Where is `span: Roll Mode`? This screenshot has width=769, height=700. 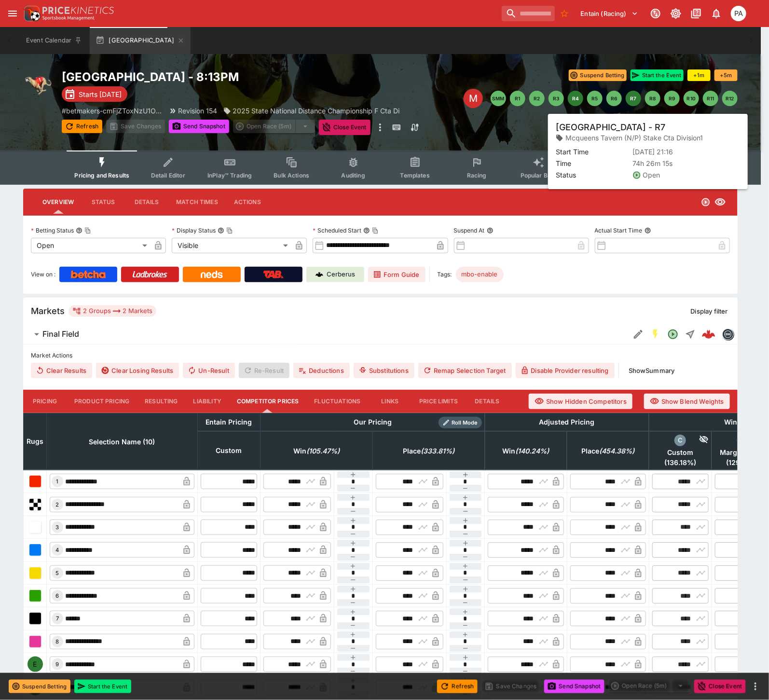 span: Roll Mode is located at coordinates (466, 423).